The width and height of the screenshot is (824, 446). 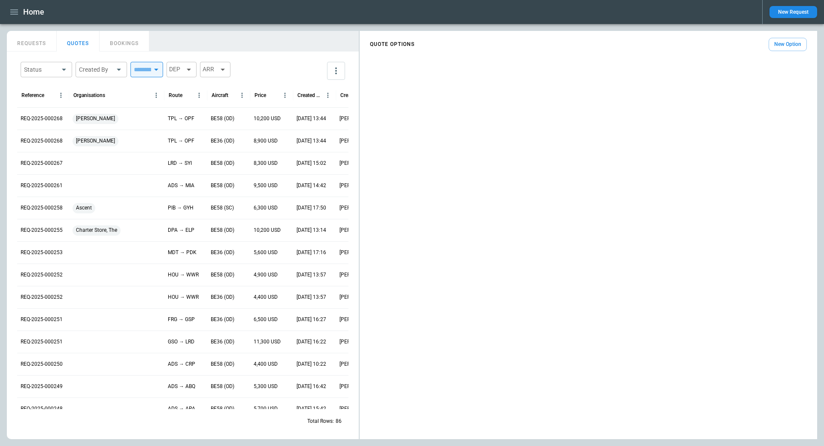 I want to click on button: REQUESTS, so click(x=32, y=41).